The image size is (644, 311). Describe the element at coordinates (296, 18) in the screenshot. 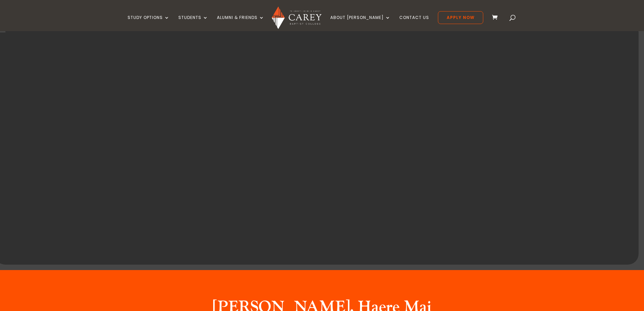

I see `img: Carey Baptist College` at that location.